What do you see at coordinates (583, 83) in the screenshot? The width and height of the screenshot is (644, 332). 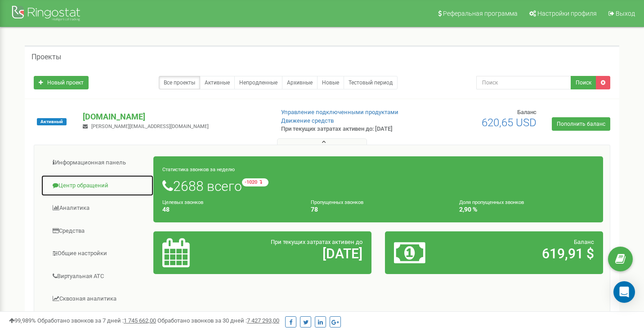 I see `button: Поиск` at bounding box center [583, 83].